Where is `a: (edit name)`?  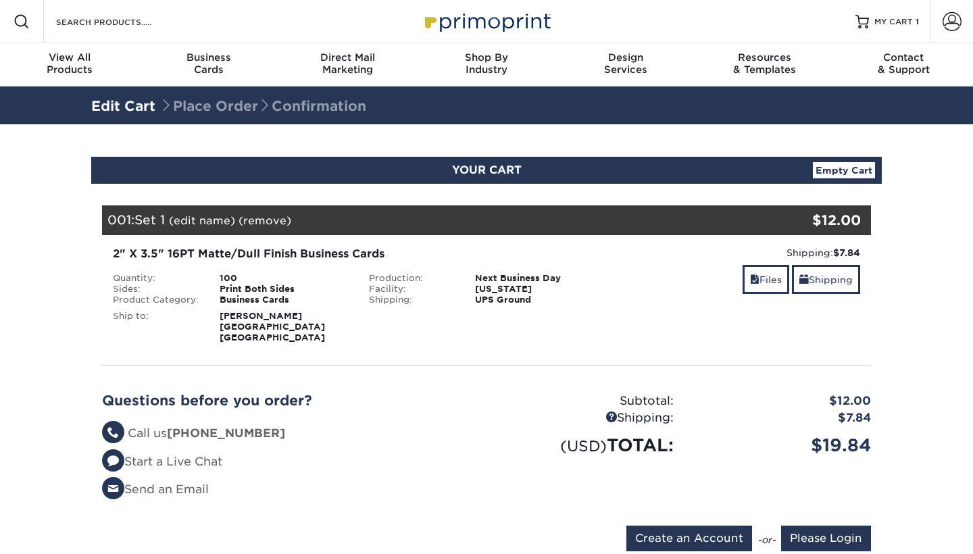
a: (edit name) is located at coordinates (202, 220).